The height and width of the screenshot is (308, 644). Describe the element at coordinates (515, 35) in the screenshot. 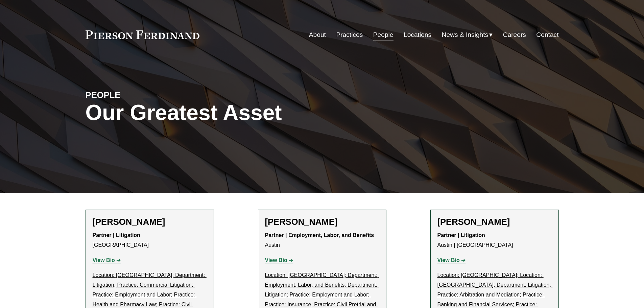

I see `a: Careers` at that location.